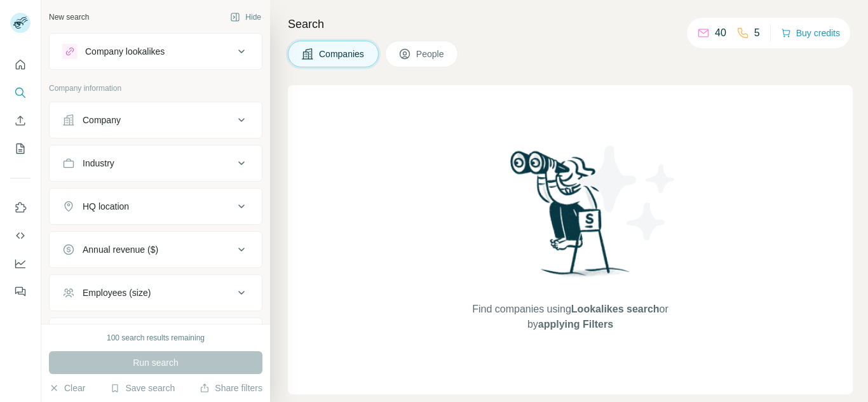 This screenshot has height=402, width=868. What do you see at coordinates (20, 65) in the screenshot?
I see `button: Quick start` at bounding box center [20, 65].